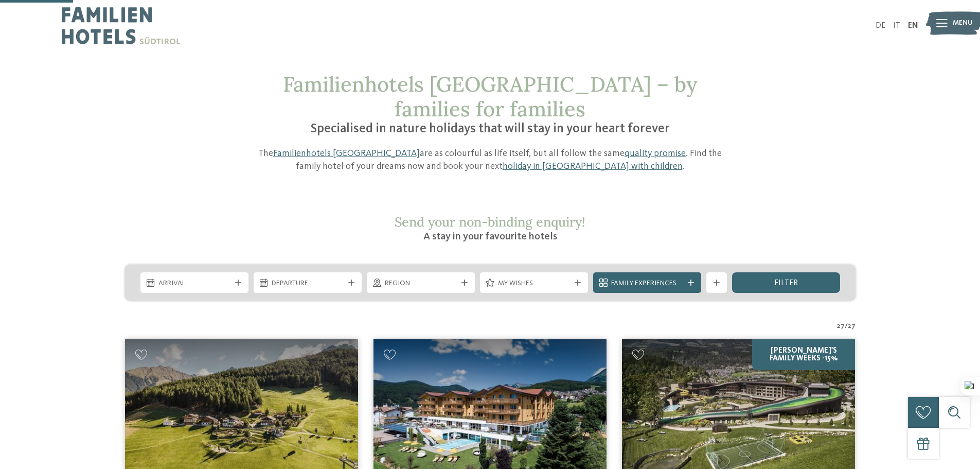 This screenshot has width=980, height=469. I want to click on span: Menu, so click(962, 23).